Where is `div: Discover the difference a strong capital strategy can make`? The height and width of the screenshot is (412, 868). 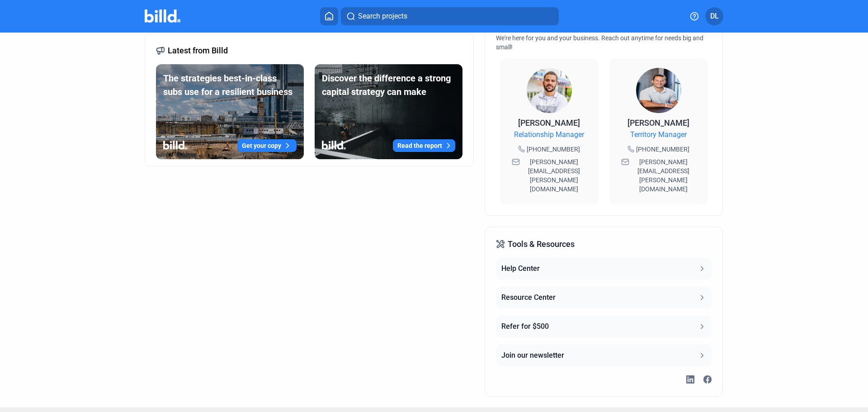 div: Discover the difference a strong capital strategy can make is located at coordinates (388, 85).